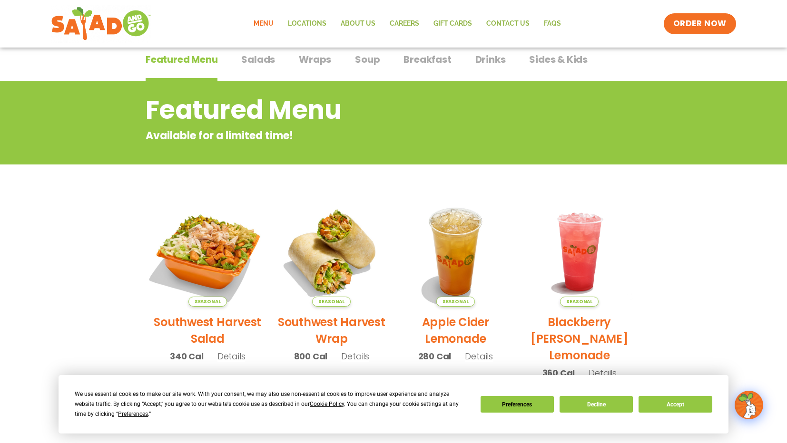  I want to click on div: Cookie Consent Prompt, so click(393, 404).